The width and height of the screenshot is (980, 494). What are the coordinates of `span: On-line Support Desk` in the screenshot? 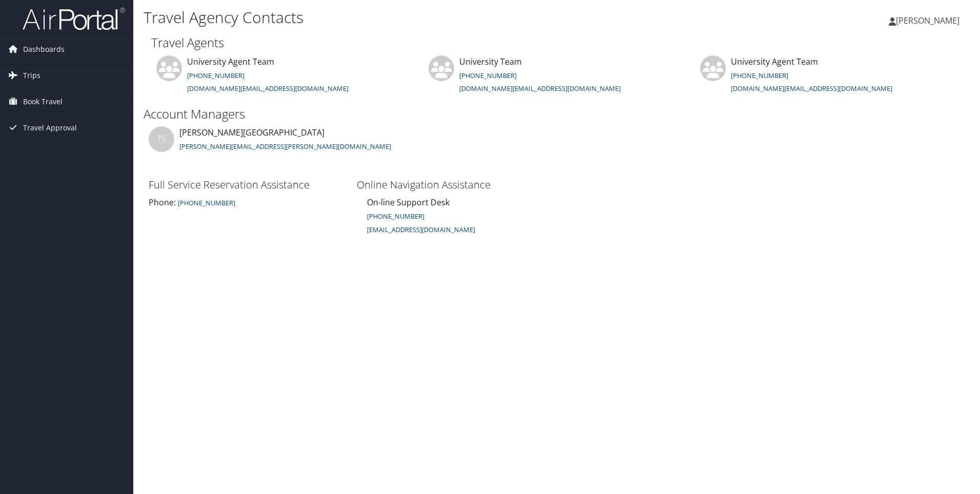 It's located at (408, 202).